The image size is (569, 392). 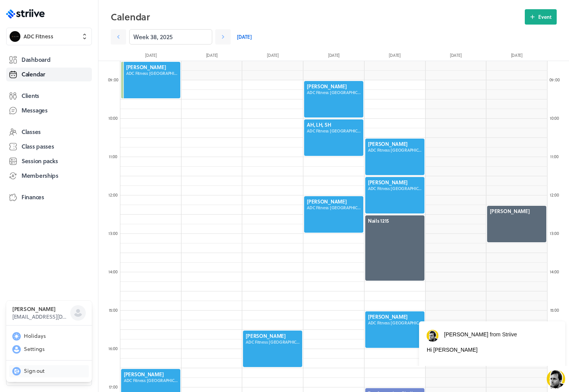 I want to click on button: Settings, so click(x=49, y=349).